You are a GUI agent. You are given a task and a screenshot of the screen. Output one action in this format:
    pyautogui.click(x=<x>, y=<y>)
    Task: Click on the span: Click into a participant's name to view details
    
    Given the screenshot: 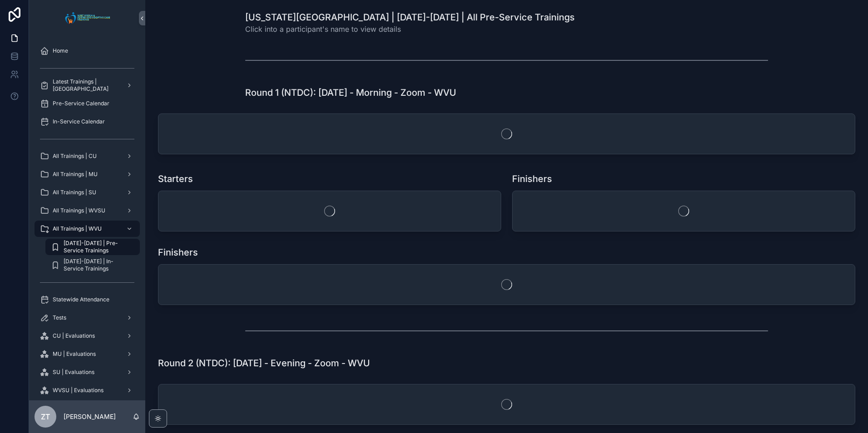 What is the action you would take?
    pyautogui.click(x=410, y=29)
    